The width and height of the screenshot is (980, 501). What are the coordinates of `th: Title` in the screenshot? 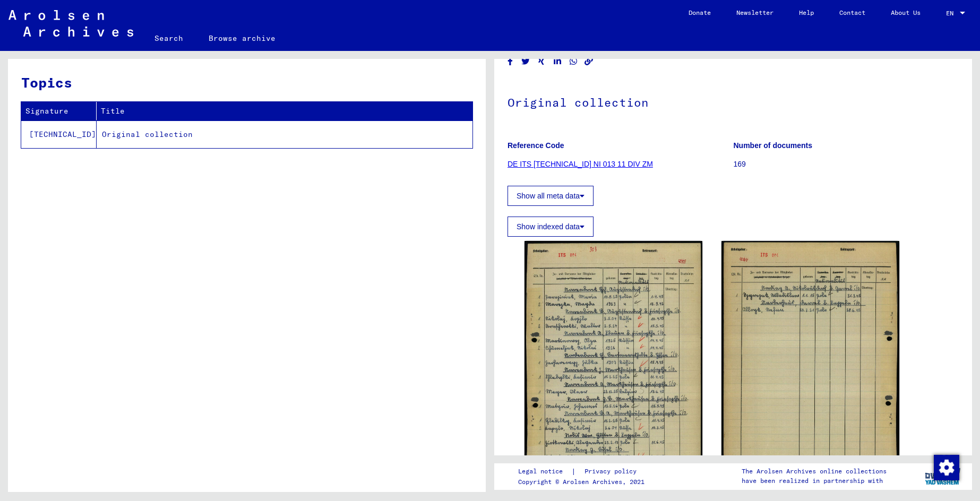 It's located at (284, 111).